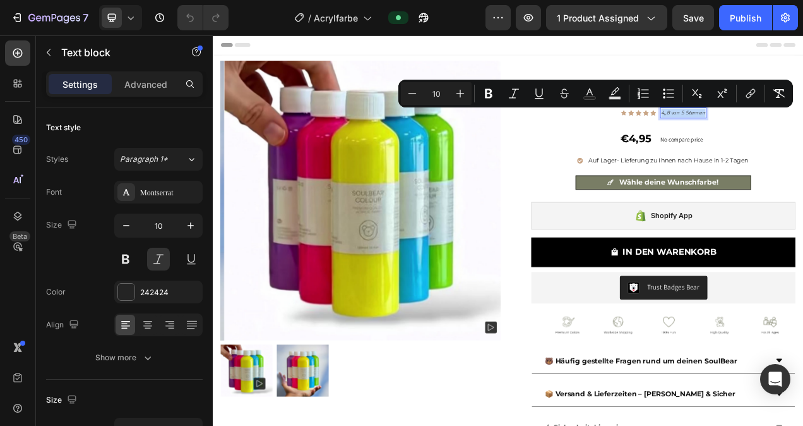  I want to click on strong: Wähle deine Wunschfarbe!, so click(585, 189).